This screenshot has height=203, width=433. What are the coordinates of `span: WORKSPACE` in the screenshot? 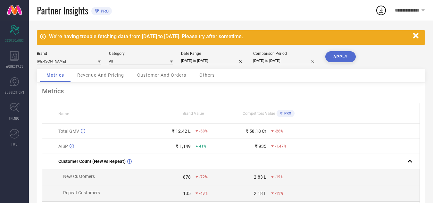 It's located at (14, 66).